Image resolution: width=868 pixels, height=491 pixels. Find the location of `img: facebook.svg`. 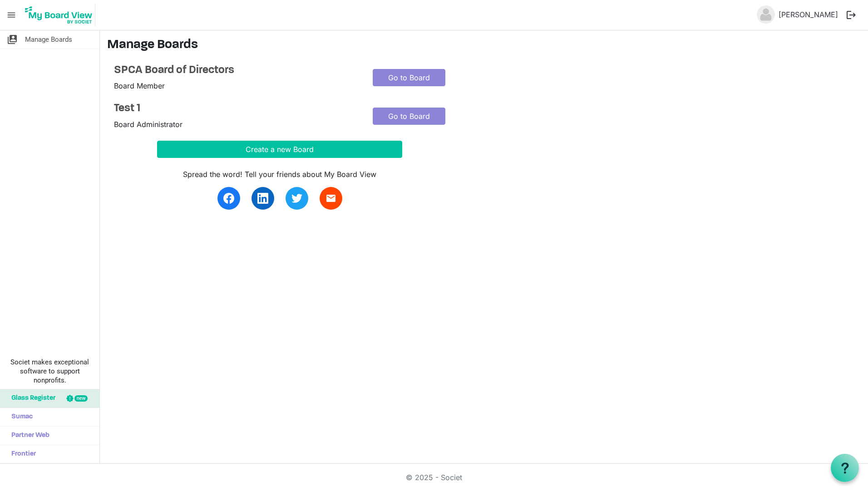

img: facebook.svg is located at coordinates (229, 198).